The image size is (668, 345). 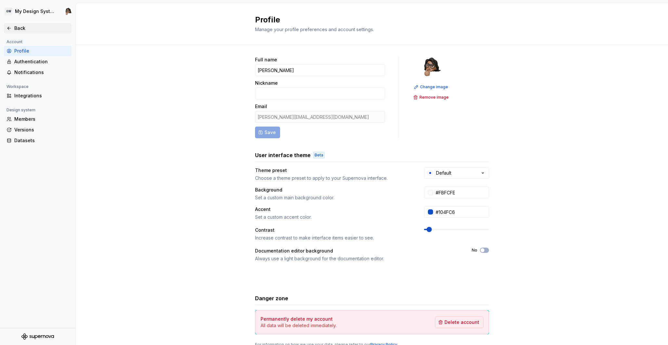 What do you see at coordinates (434, 97) in the screenshot?
I see `span: Remove image` at bounding box center [434, 97].